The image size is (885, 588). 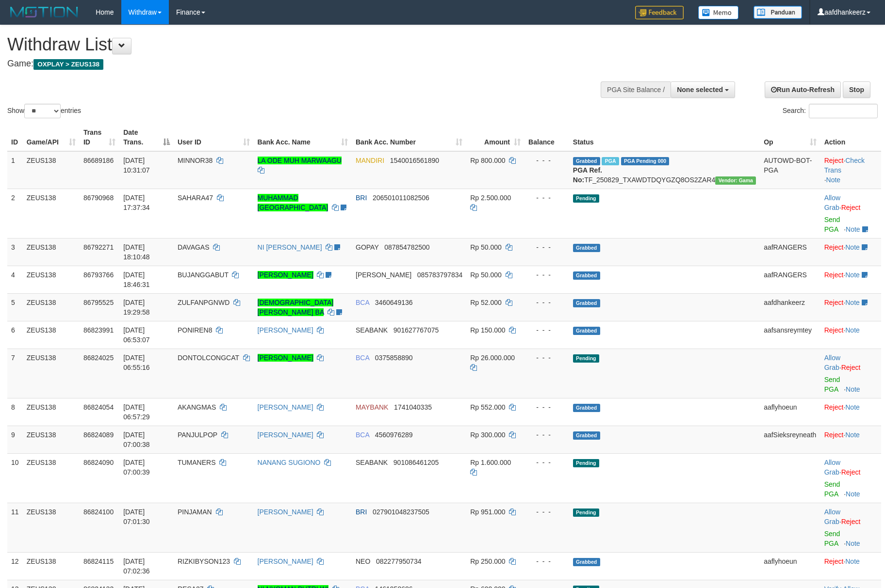 What do you see at coordinates (372, 408) in the screenshot?
I see `span: MAYBANK` at bounding box center [372, 408].